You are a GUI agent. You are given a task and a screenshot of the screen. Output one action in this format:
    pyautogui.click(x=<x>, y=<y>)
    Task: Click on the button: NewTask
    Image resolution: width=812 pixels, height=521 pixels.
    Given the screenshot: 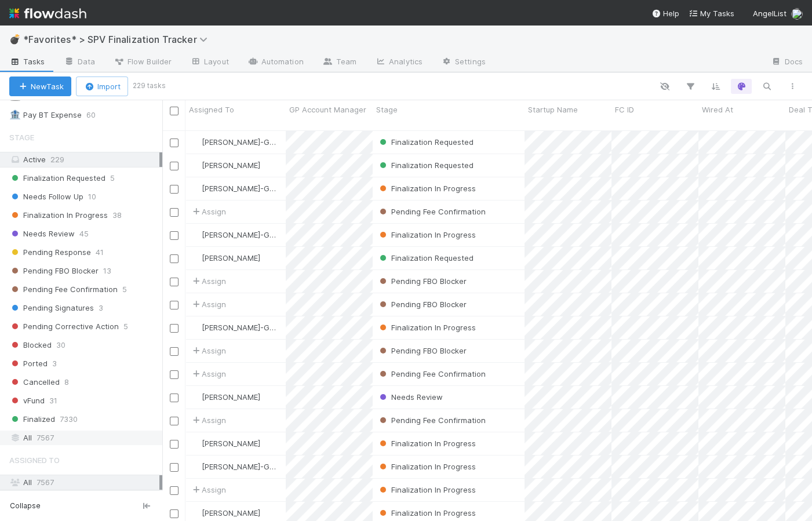 What is the action you would take?
    pyautogui.click(x=40, y=86)
    